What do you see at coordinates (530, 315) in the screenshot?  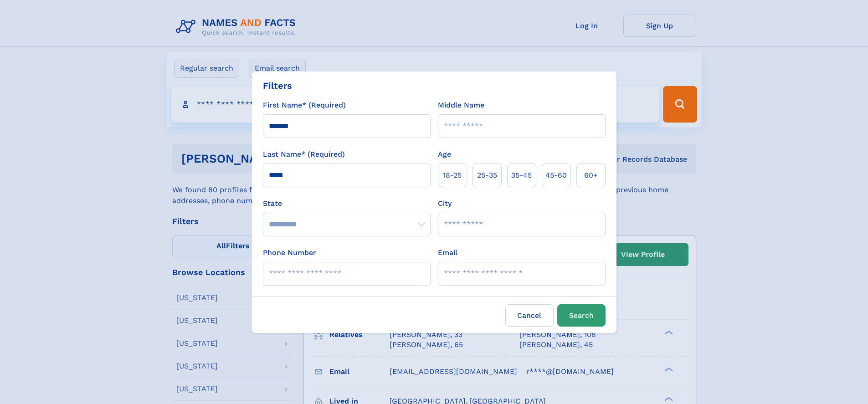 I see `label: Cancel` at bounding box center [530, 315].